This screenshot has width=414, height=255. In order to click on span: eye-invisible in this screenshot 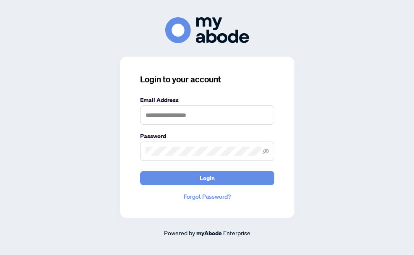, I will do `click(266, 151)`.